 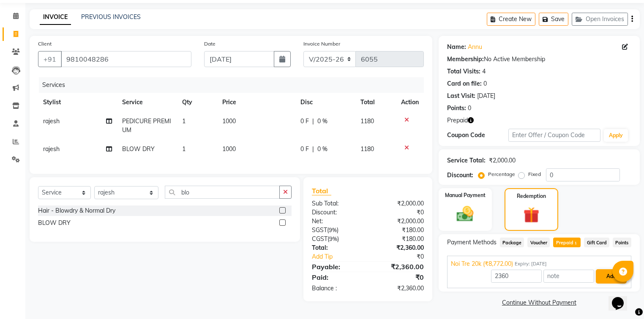 I want to click on label: Fixed, so click(x=535, y=174).